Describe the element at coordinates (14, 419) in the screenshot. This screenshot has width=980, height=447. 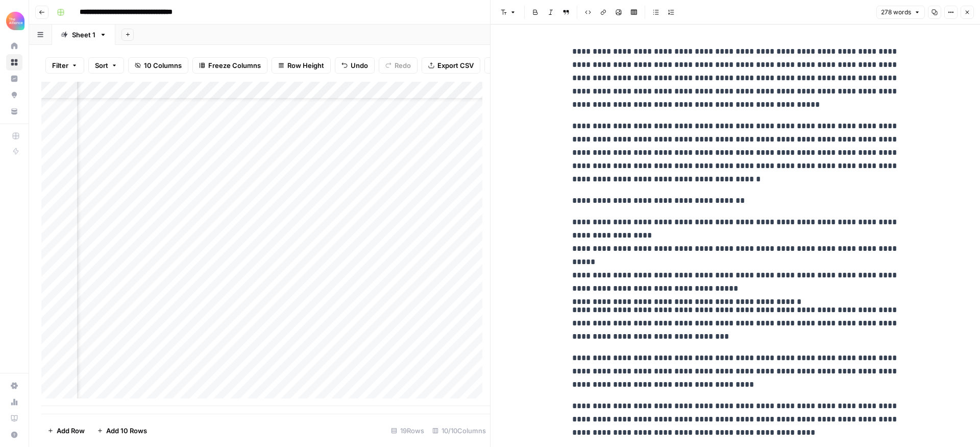
I see `a: Learning Hub` at that location.